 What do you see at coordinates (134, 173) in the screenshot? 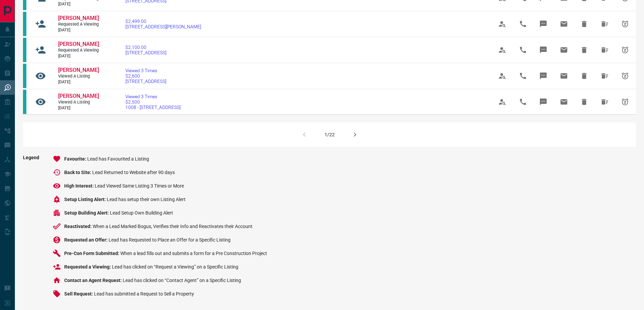
I see `span: Lead Returned to Website after 90 days` at bounding box center [134, 173].